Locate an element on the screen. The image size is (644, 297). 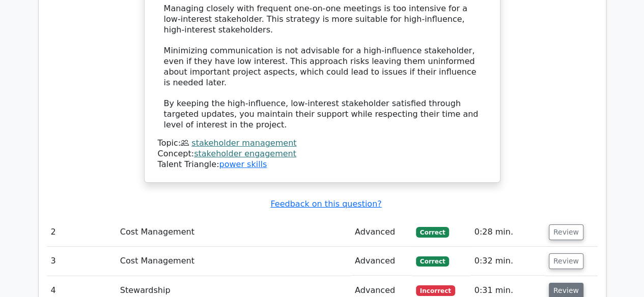
a: stakeholder management is located at coordinates (244, 143).